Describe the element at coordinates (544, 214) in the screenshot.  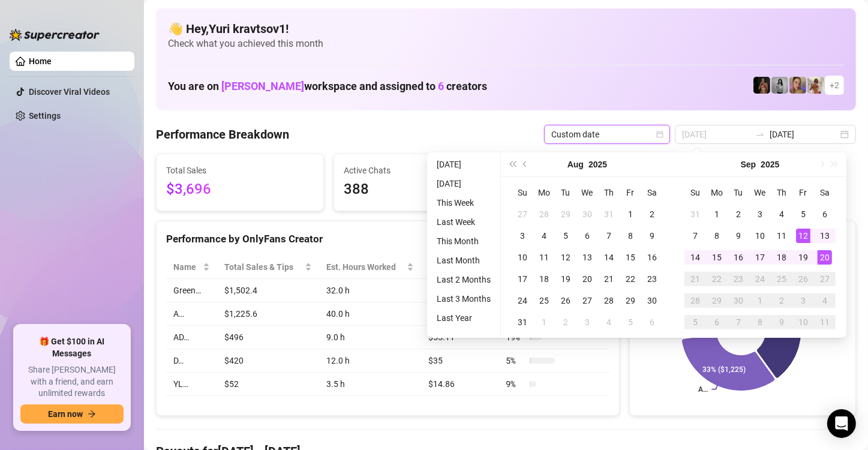
I see `td: 2025-07-28` at that location.